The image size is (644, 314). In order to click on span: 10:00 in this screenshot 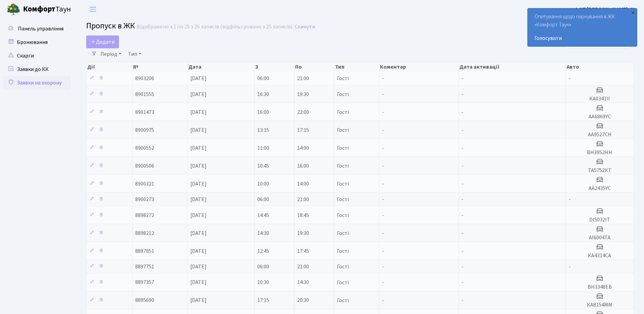, I will do `click(263, 184)`.